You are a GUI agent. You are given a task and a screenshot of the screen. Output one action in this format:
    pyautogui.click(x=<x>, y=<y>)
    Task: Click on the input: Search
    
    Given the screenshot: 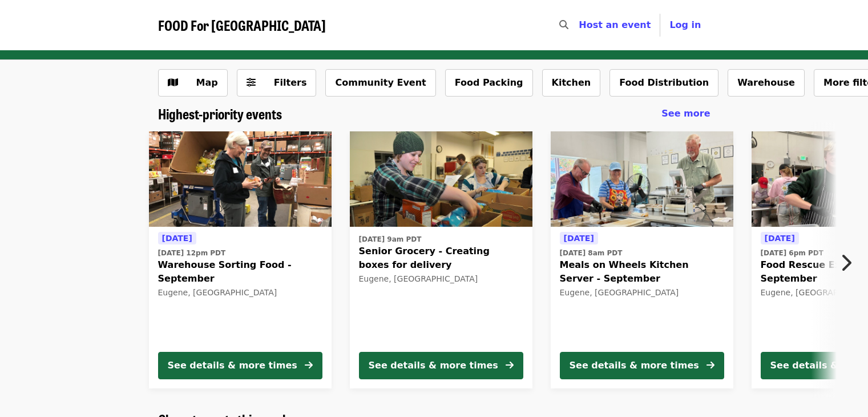 What is the action you would take?
    pyautogui.click(x=579, y=25)
    